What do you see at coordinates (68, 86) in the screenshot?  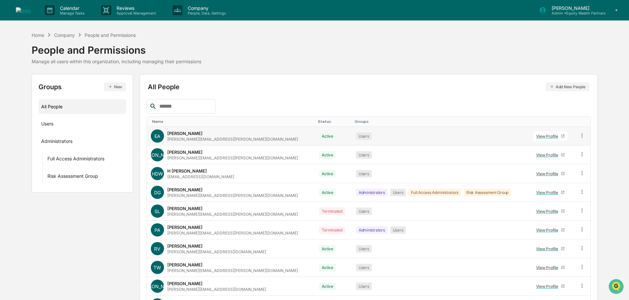 I see `span: Attestations` at bounding box center [68, 86].